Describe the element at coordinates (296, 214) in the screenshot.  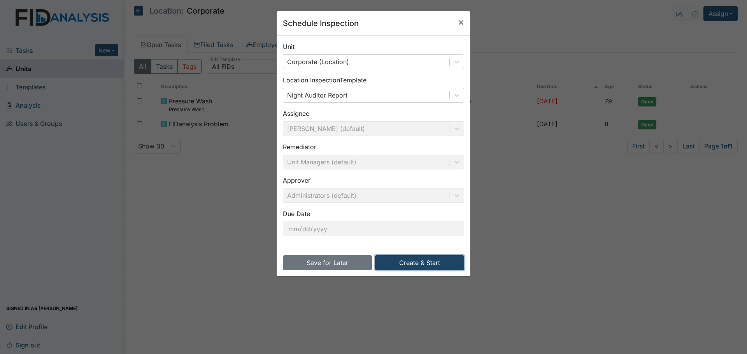
I see `label: Due Date` at that location.